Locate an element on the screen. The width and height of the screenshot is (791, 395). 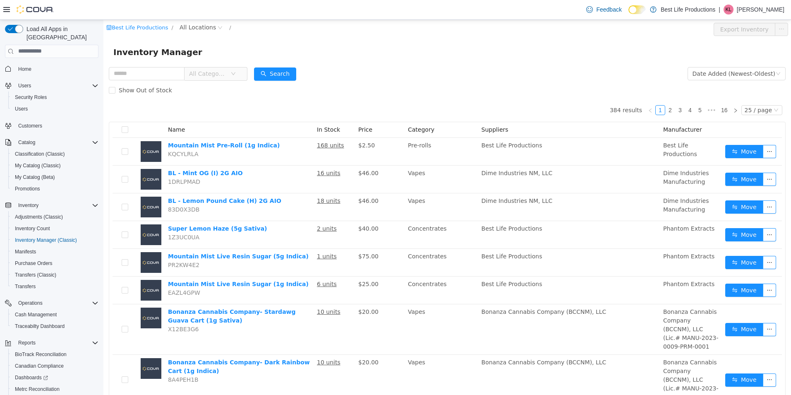
span: $40.00 is located at coordinates (265, 208).